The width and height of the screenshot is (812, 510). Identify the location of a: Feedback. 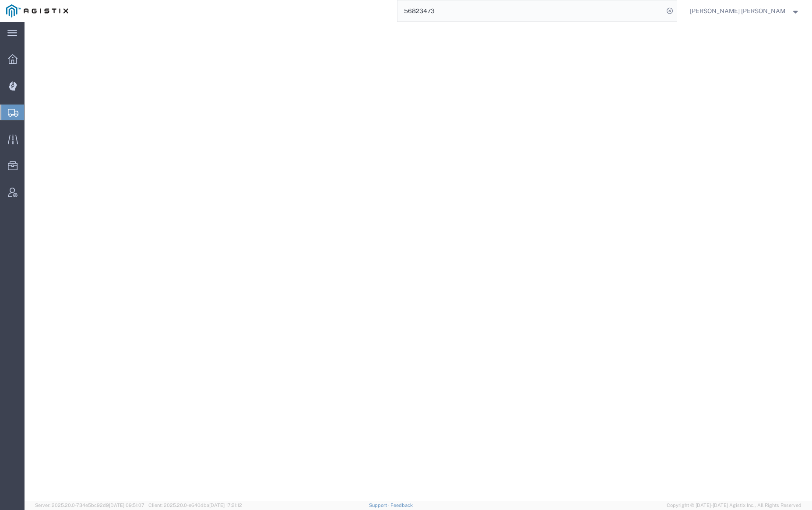
(402, 505).